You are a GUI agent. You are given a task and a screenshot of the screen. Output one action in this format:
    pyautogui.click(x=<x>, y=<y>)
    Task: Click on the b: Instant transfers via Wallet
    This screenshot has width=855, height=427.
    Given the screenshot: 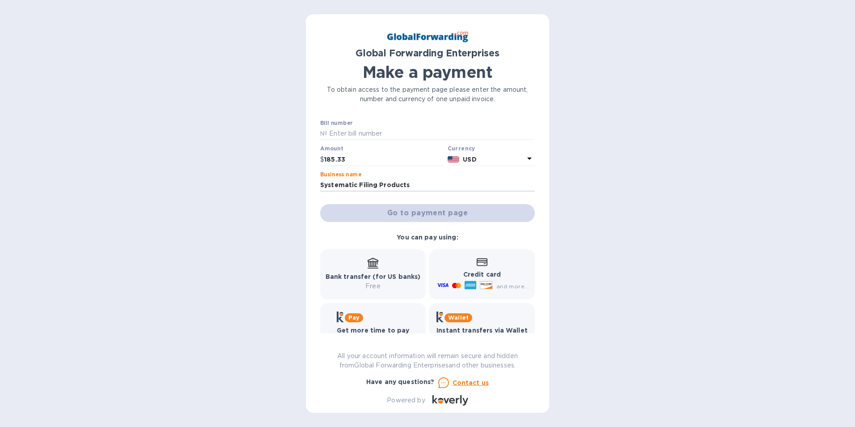 What is the action you would take?
    pyautogui.click(x=482, y=330)
    